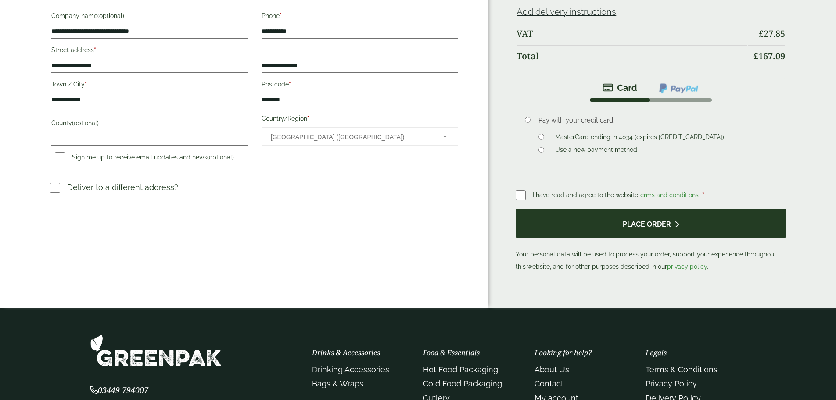 The image size is (836, 400). I want to click on a: Hot Food Packaging, so click(460, 369).